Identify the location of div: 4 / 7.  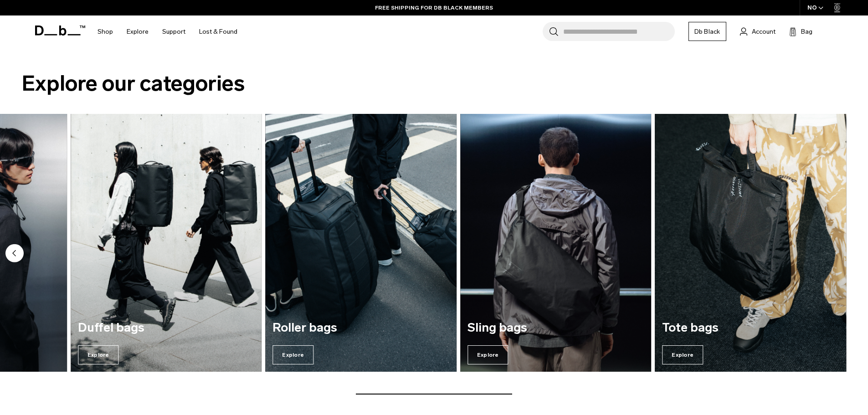
(167, 243).